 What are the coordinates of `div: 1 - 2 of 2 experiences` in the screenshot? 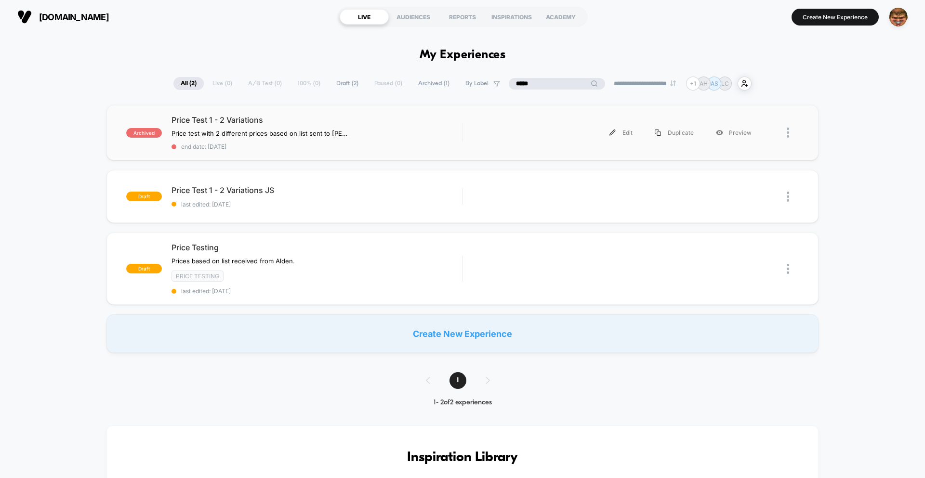 It's located at (462, 403).